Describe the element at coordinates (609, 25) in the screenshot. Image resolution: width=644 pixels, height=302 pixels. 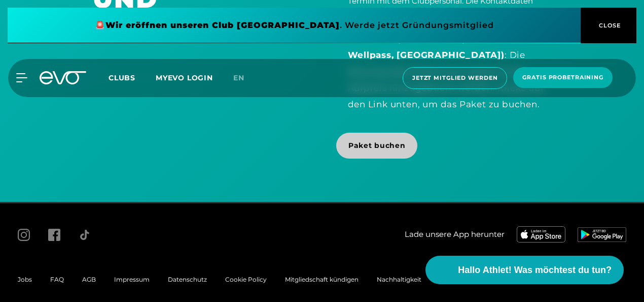
I see `button: CLOSE` at that location.